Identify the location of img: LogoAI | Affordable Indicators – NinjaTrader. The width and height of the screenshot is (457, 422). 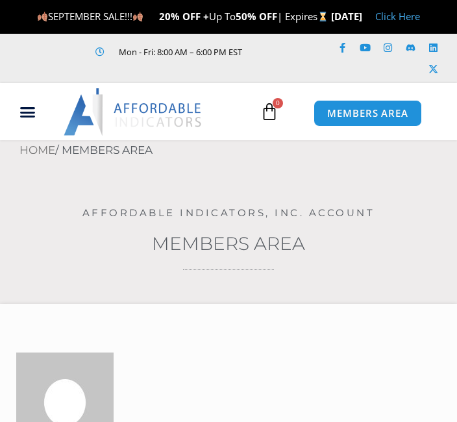
(133, 112).